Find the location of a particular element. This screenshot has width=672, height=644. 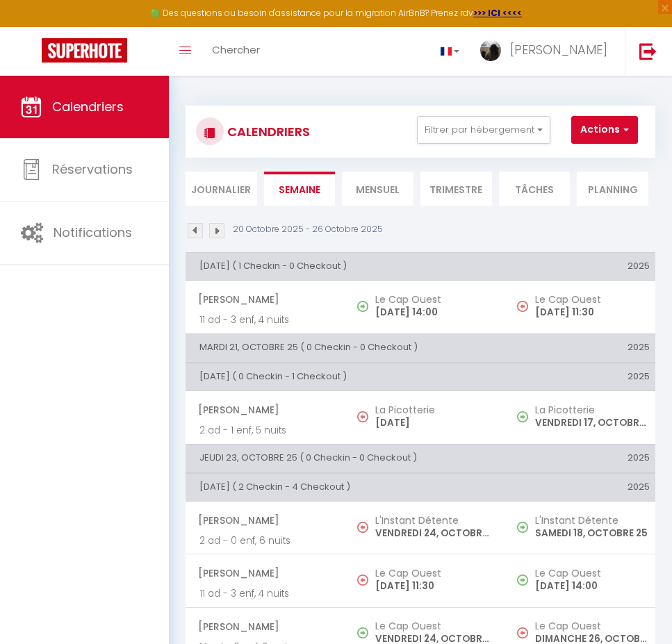

a: >>> ICI <<<< is located at coordinates (498, 13).